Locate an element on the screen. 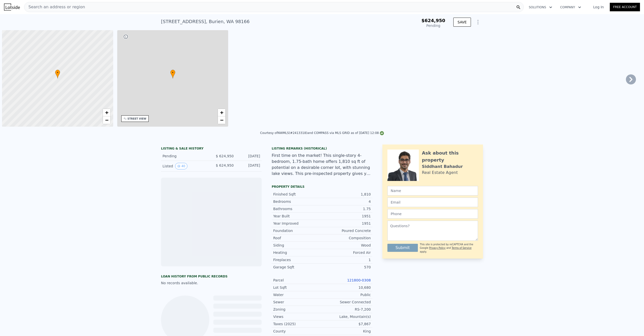 The height and width of the screenshot is (336, 644). div: Heating is located at coordinates (298, 253).